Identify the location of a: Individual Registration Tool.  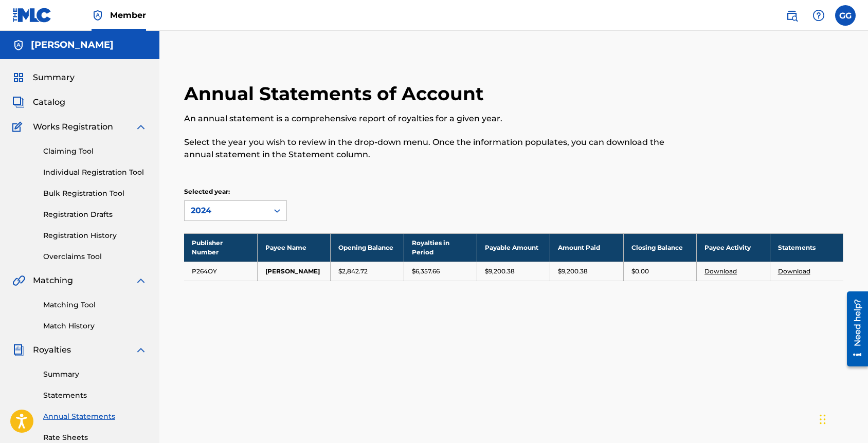
(95, 172).